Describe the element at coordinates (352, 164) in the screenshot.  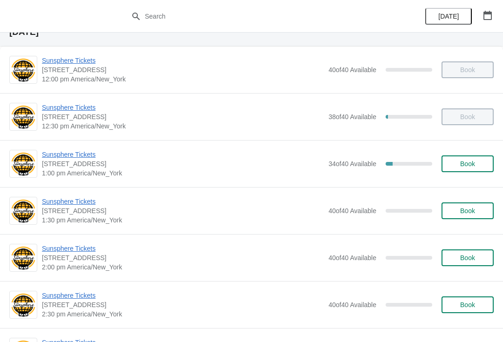
I see `span: 34 of 40 Available` at that location.